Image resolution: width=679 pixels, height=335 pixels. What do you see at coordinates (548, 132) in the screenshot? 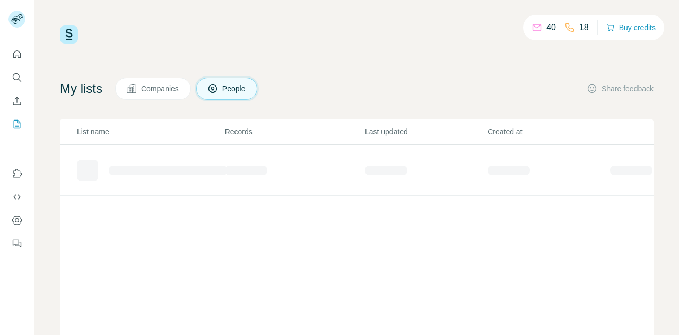
I see `p: Created at` at bounding box center [548, 132].